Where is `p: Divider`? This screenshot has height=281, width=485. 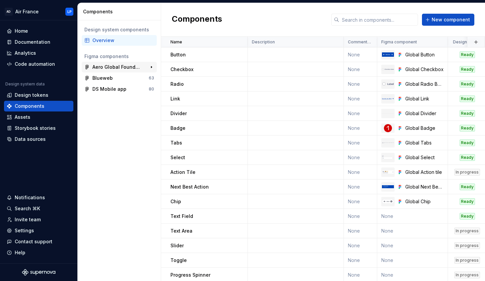
p: Divider is located at coordinates (178, 113).